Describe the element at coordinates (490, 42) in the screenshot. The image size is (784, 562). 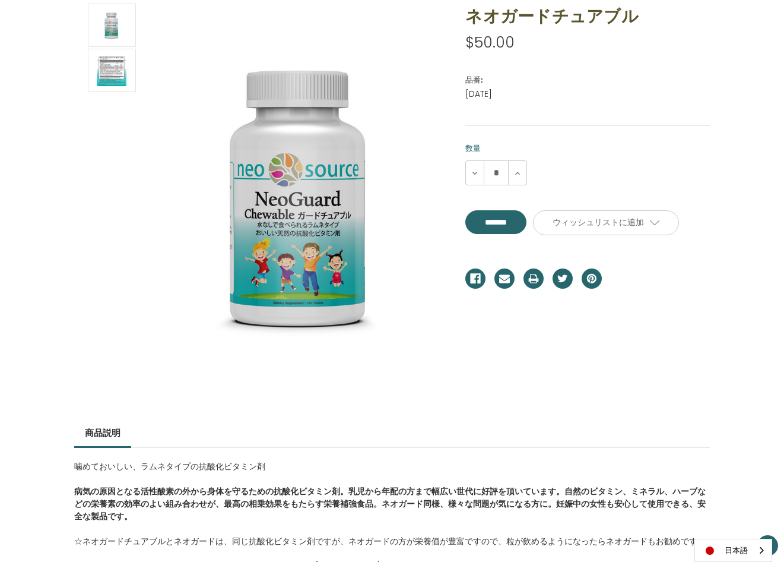
I see `span: $50.00` at that location.